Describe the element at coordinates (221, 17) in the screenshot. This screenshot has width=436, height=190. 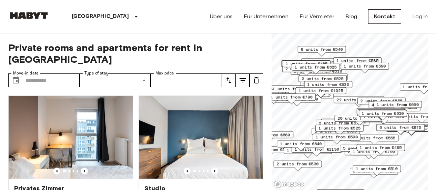
I see `a: Über uns` at that location.